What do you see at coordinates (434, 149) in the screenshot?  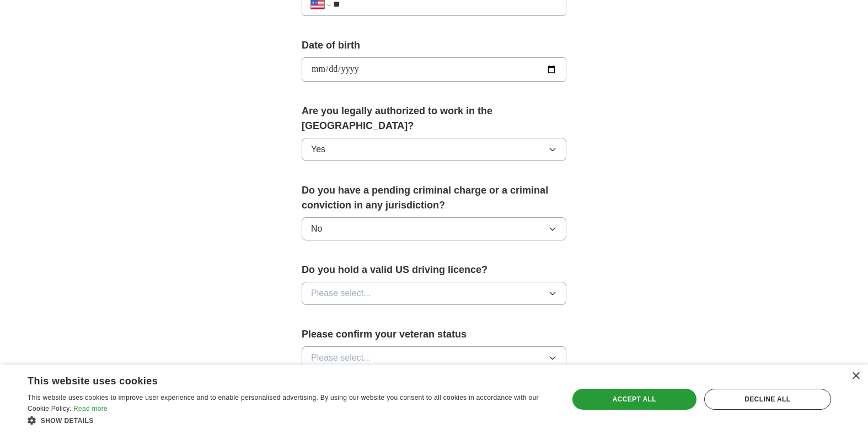 I see `button: Yes` at bounding box center [434, 149].